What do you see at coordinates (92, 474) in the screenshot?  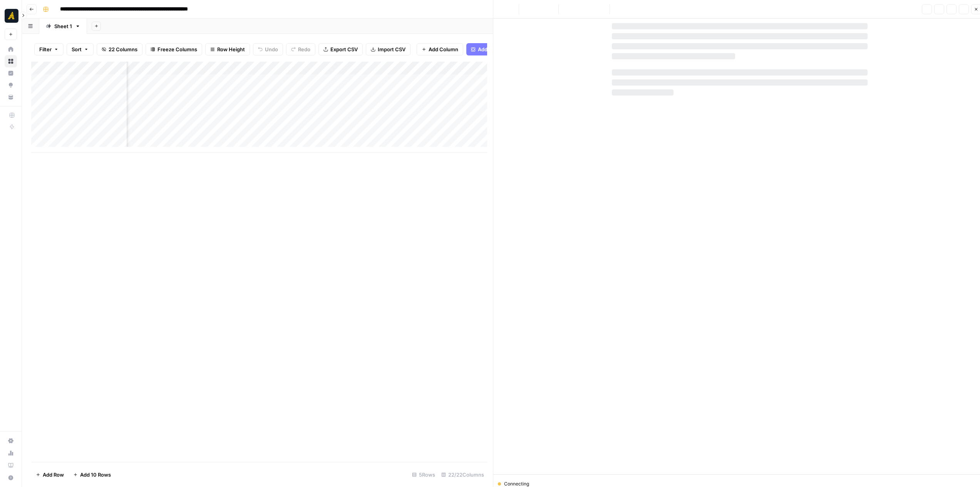 I see `button: Add 10 Rows` at bounding box center [92, 474].